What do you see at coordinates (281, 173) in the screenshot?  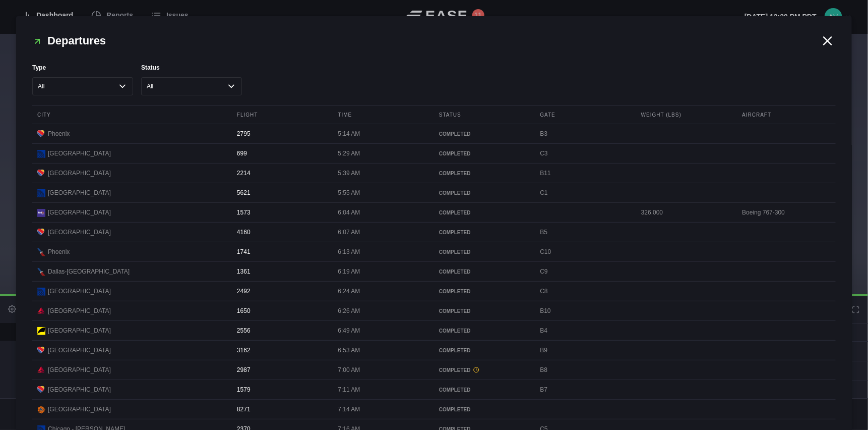 I see `div: 2214` at bounding box center [281, 173].